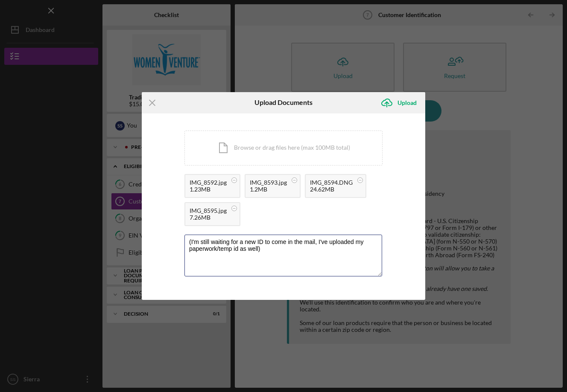  Describe the element at coordinates (400, 103) in the screenshot. I see `button: Upload` at that location.